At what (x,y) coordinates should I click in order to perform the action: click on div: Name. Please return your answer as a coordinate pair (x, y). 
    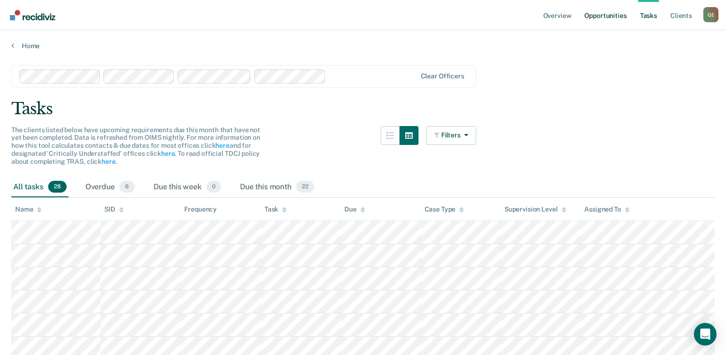
    Looking at the image, I should click on (28, 209).